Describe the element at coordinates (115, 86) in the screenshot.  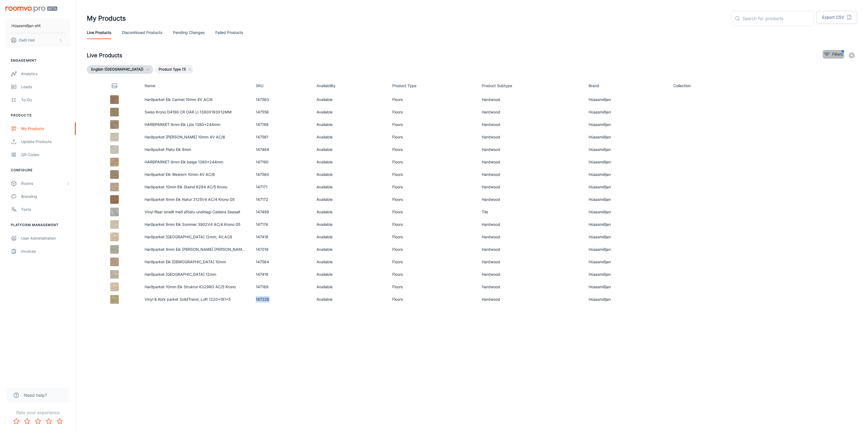
I see `svg: Thumbnail` at that location.